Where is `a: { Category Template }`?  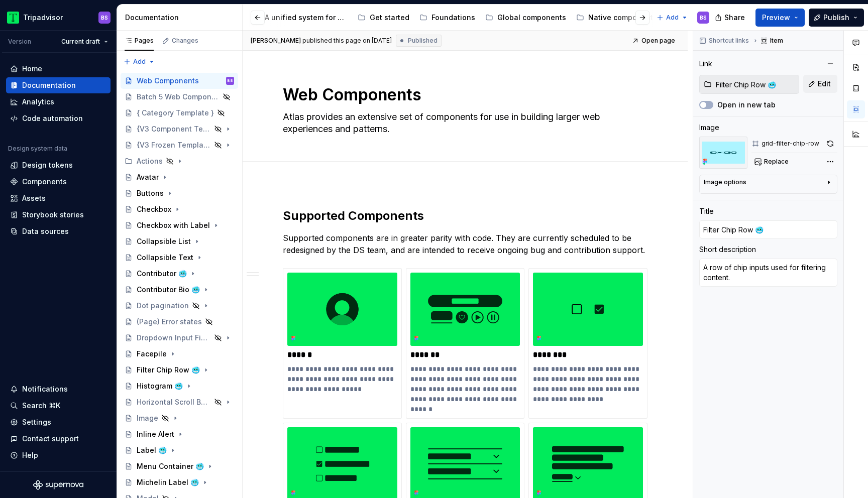
a: { Category Template } is located at coordinates (180, 113).